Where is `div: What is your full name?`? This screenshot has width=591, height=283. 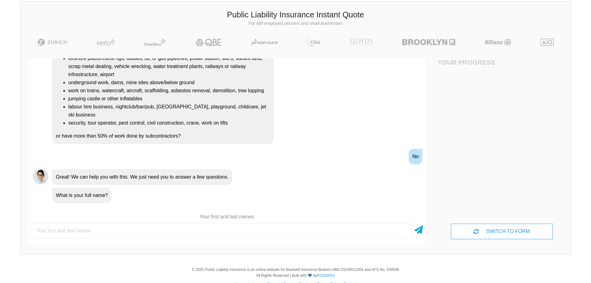 div: What is your full name? is located at coordinates (82, 195).